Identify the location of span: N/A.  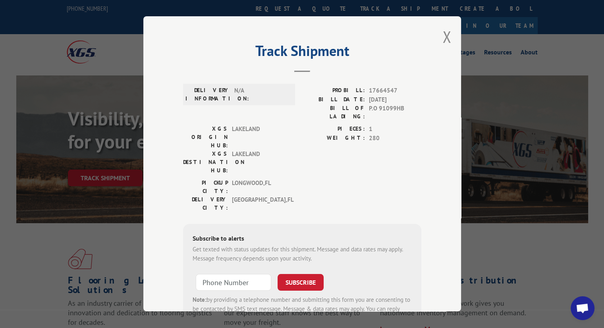
(261, 95).